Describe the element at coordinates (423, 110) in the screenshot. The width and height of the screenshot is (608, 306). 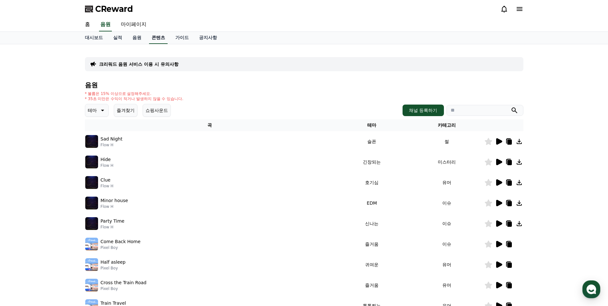
I see `button: 채널 등록하기` at that location.